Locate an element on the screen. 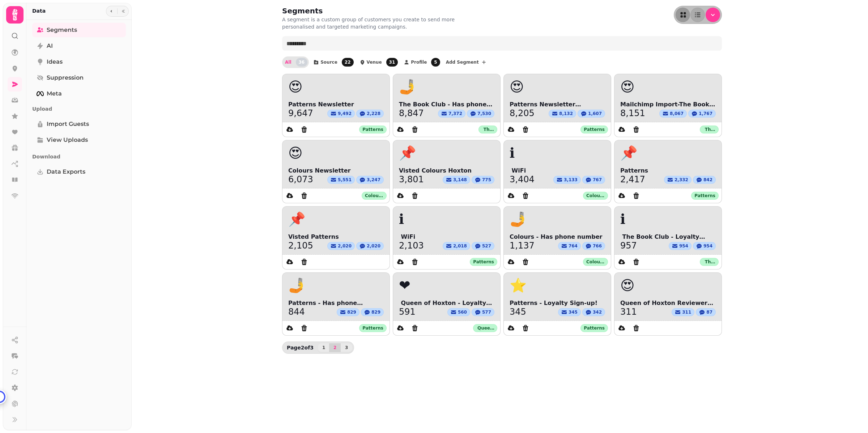 The width and height of the screenshot is (868, 433). span: 5,551 is located at coordinates (345, 180).